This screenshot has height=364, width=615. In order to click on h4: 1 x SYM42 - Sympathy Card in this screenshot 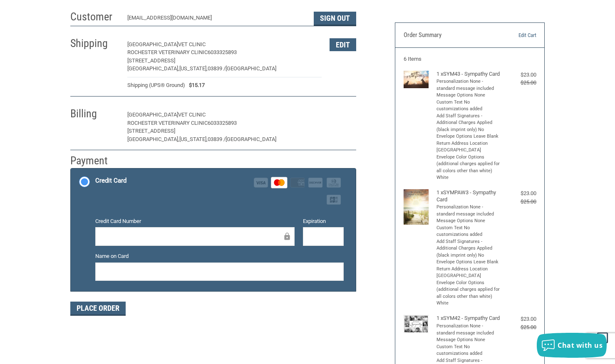, I will do `click(468, 318)`.